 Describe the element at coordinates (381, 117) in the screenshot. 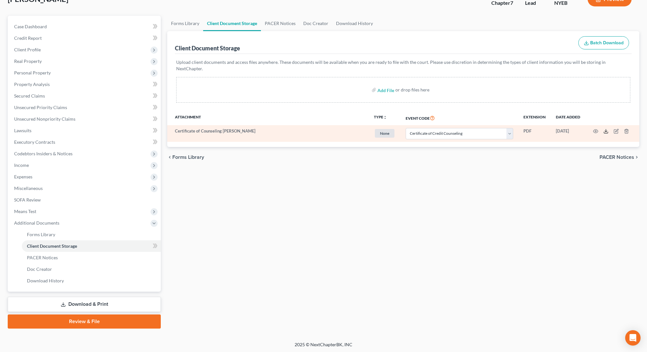

I see `button: TYPEunfold_more` at that location.